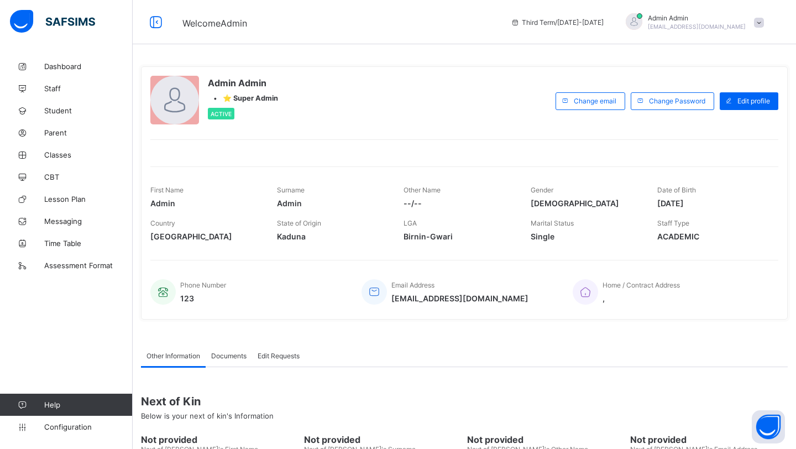 Image resolution: width=796 pixels, height=449 pixels. Describe the element at coordinates (88, 221) in the screenshot. I see `span: Messaging` at that location.